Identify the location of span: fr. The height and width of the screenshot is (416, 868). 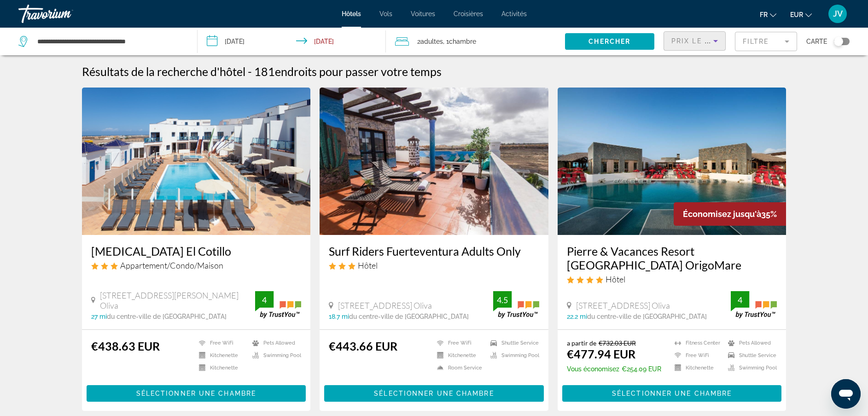
(764, 15).